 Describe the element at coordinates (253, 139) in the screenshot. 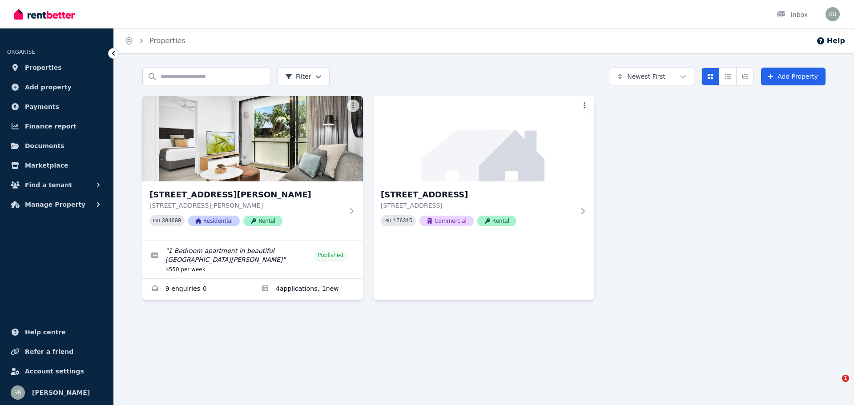

I see `img: 413/35 Hercules St, Hamilton` at that location.